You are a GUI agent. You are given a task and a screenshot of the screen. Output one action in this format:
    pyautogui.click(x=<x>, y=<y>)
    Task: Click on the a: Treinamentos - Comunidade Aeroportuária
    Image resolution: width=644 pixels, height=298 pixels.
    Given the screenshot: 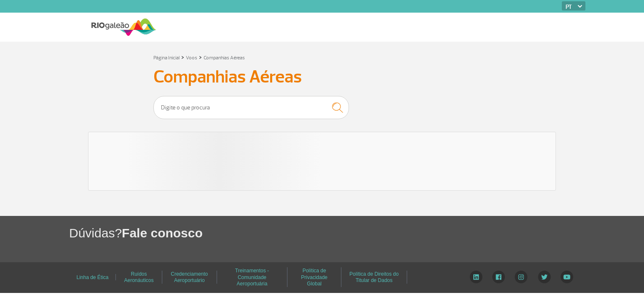 What is the action you would take?
    pyautogui.click(x=252, y=277)
    